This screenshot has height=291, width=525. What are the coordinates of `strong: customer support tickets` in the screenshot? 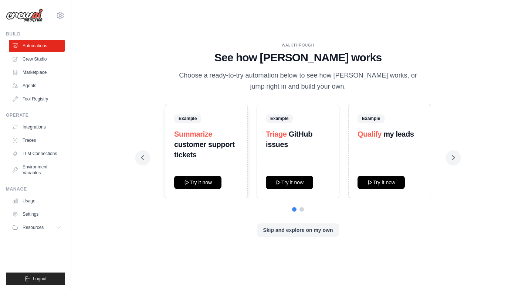 It's located at (205, 150).